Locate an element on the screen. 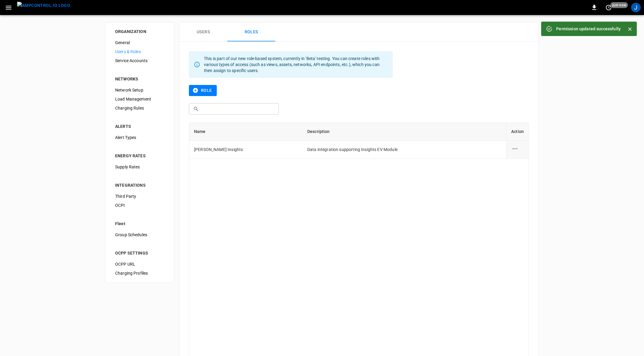  div: Charging Rules is located at coordinates (140, 108).